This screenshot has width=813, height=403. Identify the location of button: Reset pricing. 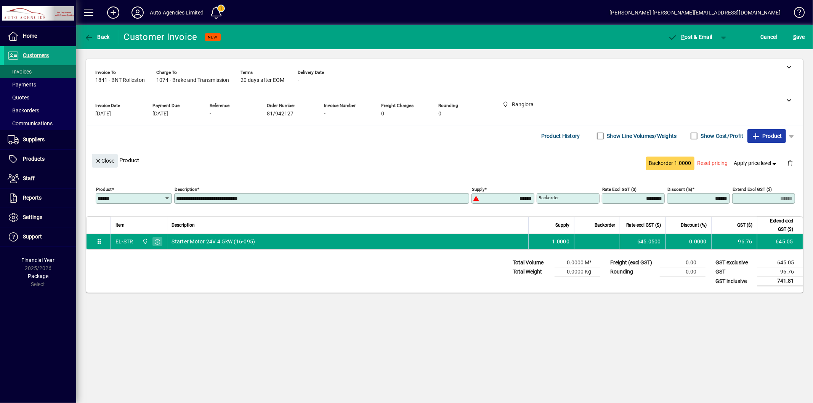
(713, 163).